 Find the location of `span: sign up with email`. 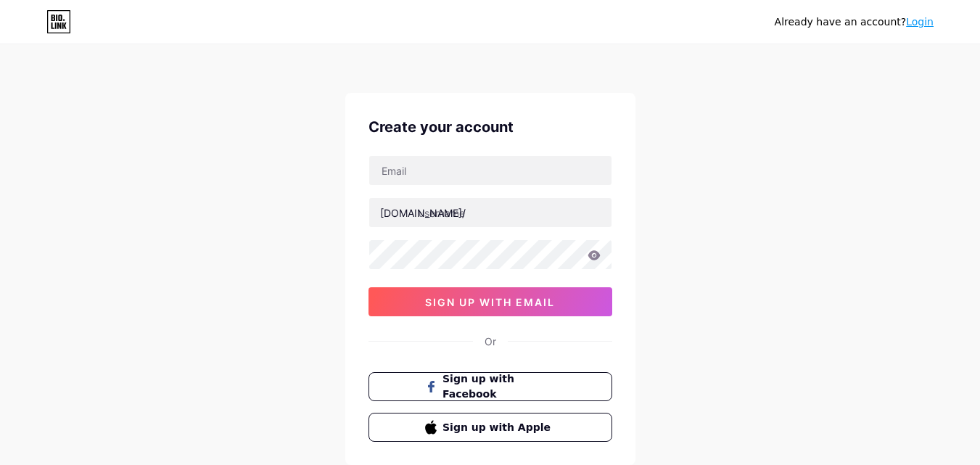

span: sign up with email is located at coordinates (490, 302).